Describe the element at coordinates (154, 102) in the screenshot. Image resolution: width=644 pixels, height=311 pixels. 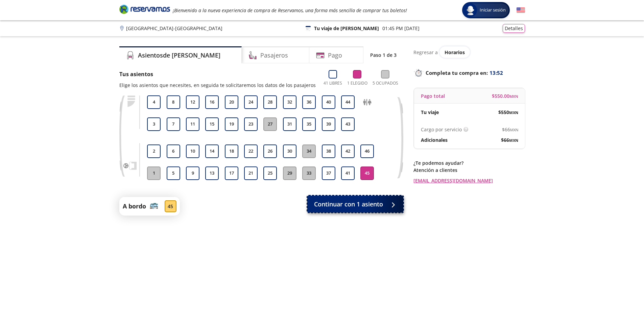
I see `button: 4` at that location.